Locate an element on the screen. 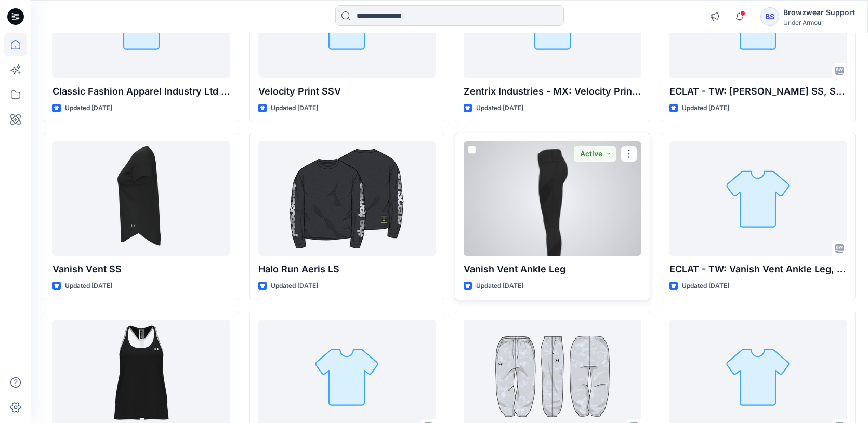 The image size is (868, 423). p: ECLAT - TW: Vanish Vent Ankle Leg, SS26 is located at coordinates (758, 269).